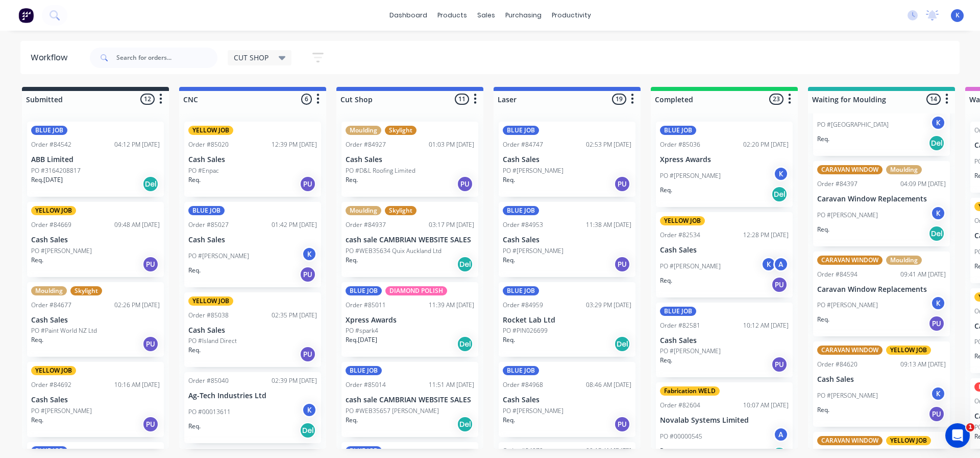  I want to click on div: Skylight, so click(401, 210).